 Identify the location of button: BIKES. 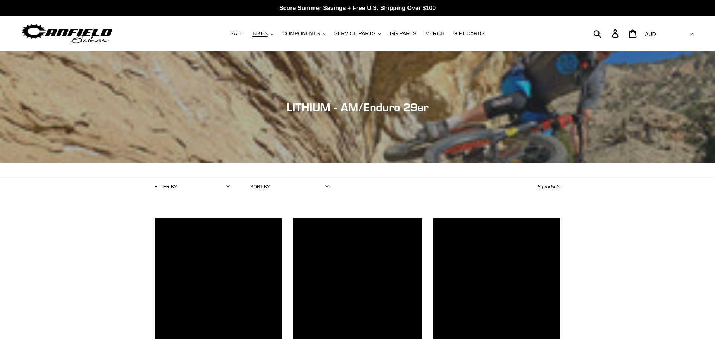
(263, 34).